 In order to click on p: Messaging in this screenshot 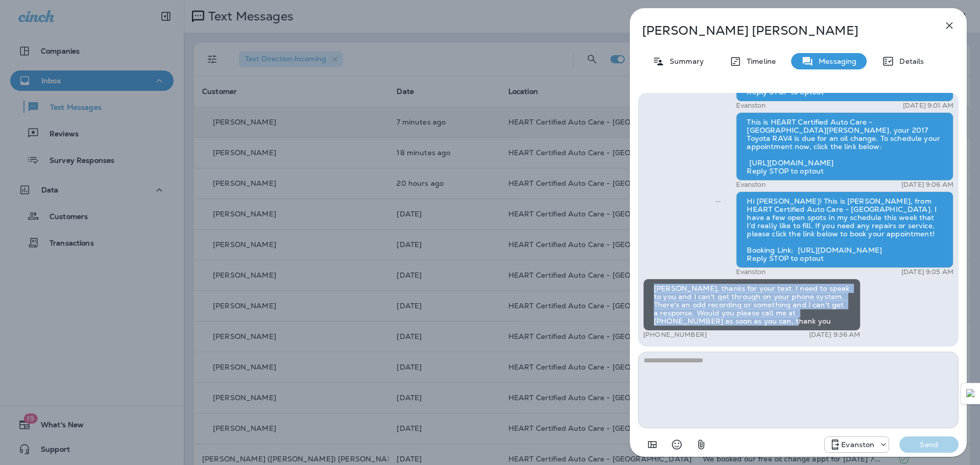, I will do `click(835, 61)`.